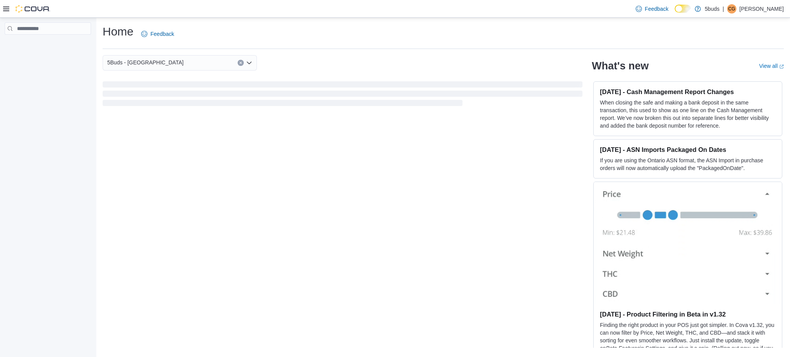 Image resolution: width=790 pixels, height=357 pixels. What do you see at coordinates (342, 95) in the screenshot?
I see `span: Loading` at bounding box center [342, 95].